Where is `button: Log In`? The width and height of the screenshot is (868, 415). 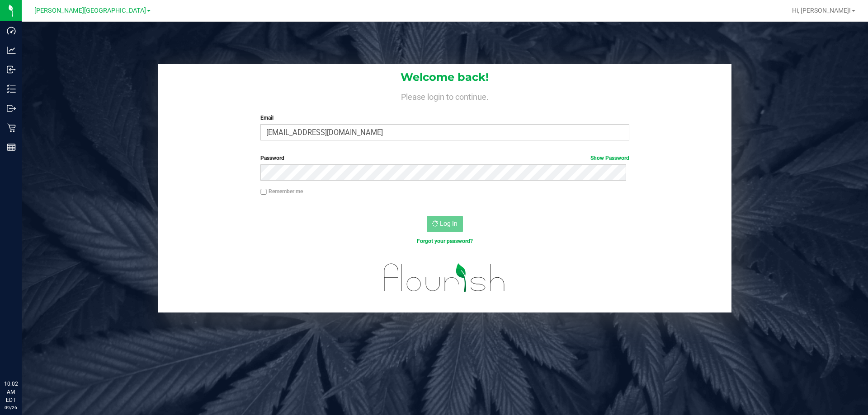 button: Log In is located at coordinates (444, 224).